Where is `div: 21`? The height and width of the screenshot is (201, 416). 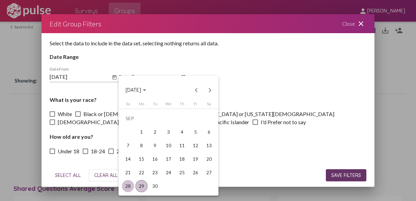 div: 21 is located at coordinates (128, 172).